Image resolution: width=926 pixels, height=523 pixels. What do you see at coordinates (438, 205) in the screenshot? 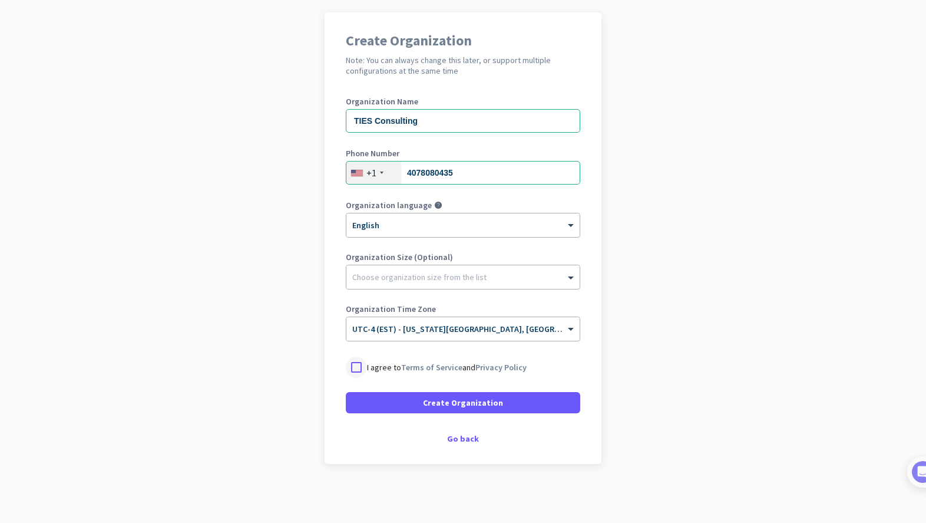
I see `i: help` at bounding box center [438, 205].